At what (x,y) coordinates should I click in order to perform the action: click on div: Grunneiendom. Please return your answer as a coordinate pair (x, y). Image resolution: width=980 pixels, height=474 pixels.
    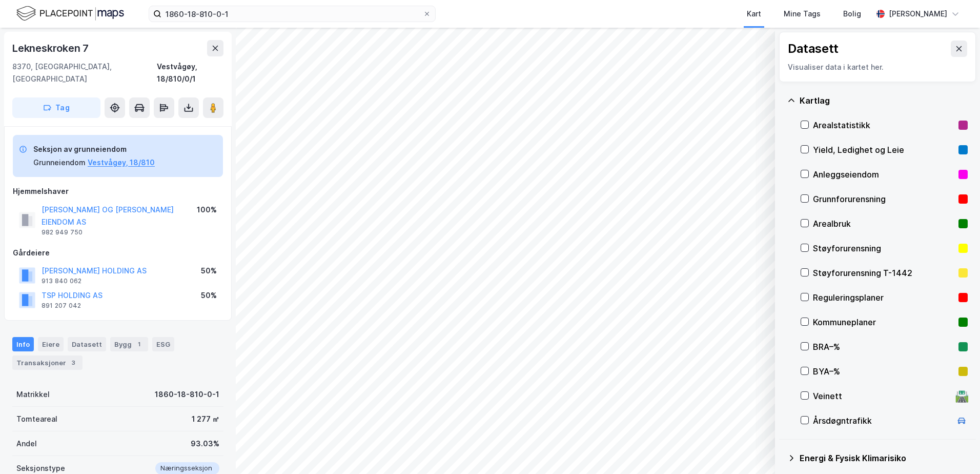
    Looking at the image, I should click on (59, 163).